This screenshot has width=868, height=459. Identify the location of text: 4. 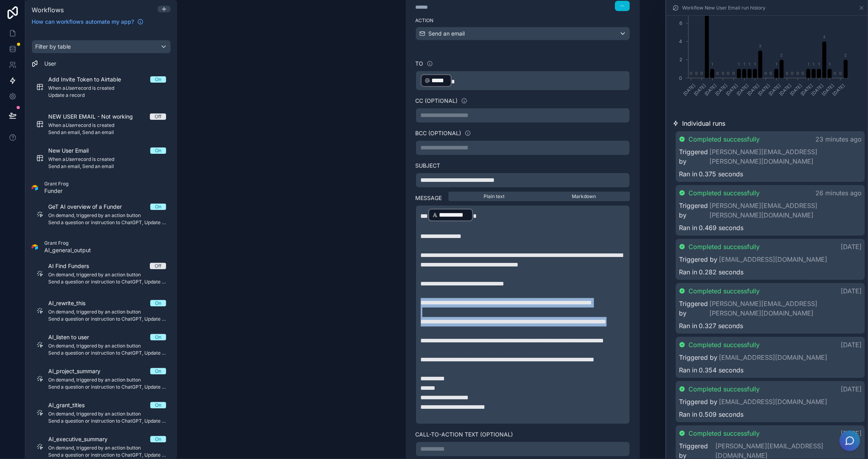
(824, 37).